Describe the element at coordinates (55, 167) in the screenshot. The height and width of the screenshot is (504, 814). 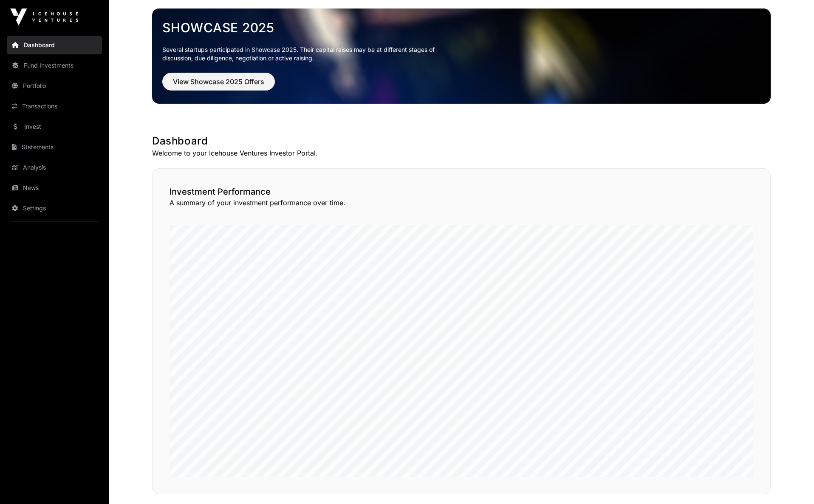
I see `a: Analysis` at that location.